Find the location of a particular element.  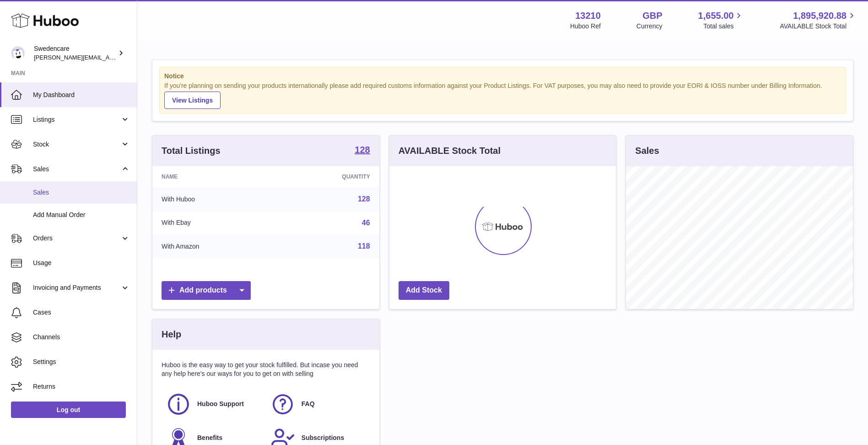

img: daniel.corbridge@swedencare.co.uk is located at coordinates (18, 53).